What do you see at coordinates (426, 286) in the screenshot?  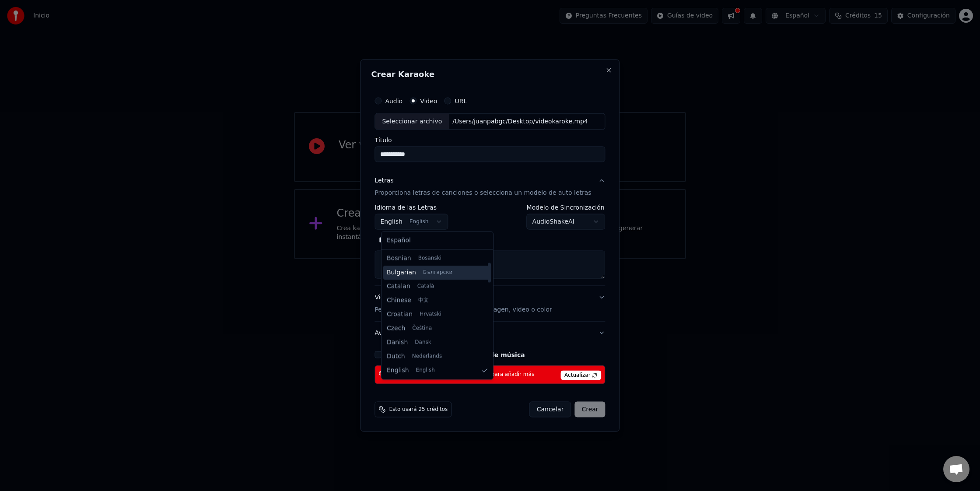 I see `span: Català` at bounding box center [426, 286].